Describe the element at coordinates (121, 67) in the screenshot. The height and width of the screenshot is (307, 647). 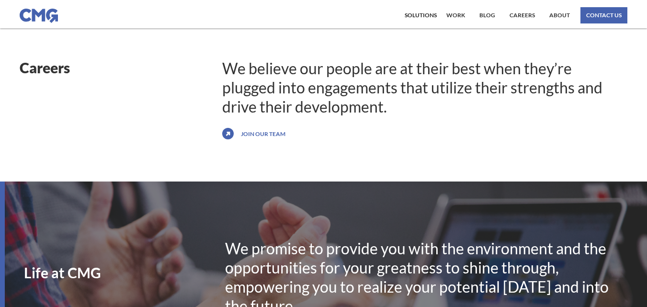
I see `h1: Careers` at that location.